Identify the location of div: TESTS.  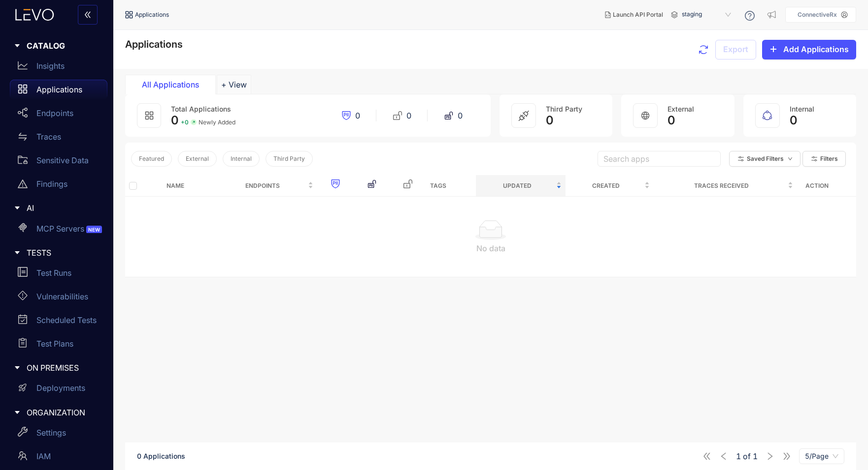
(56, 252).